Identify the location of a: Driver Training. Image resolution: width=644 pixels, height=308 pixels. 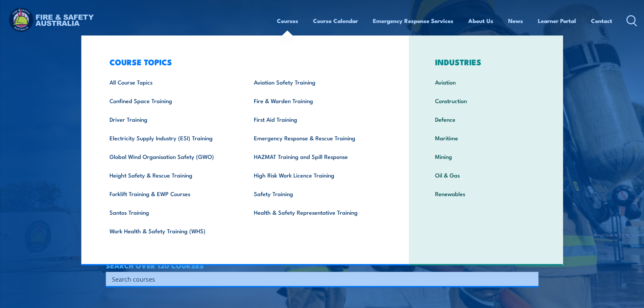
(171, 119).